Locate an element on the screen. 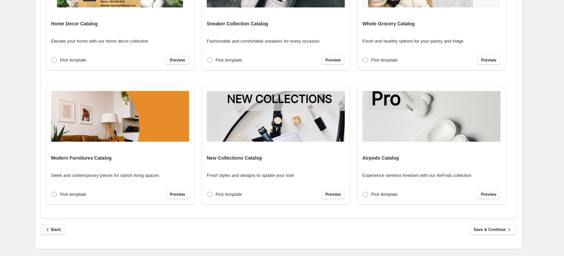 This screenshot has width=564, height=256. h4: Sneaker Collection Catalog is located at coordinates (237, 24).